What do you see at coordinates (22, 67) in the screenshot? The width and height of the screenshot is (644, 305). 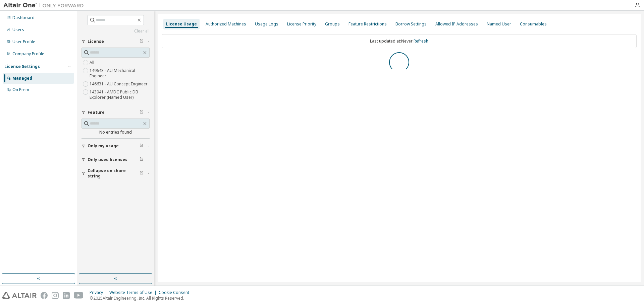 I see `div: License Settings` at bounding box center [22, 67].